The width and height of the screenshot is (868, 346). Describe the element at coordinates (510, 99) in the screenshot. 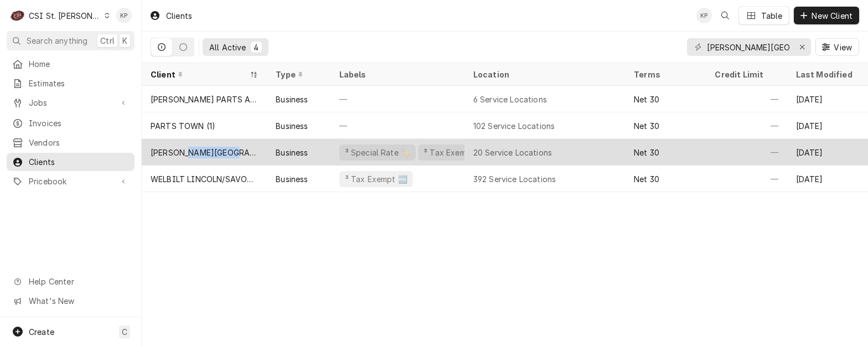

I see `div: 6 Service Locations` at that location.